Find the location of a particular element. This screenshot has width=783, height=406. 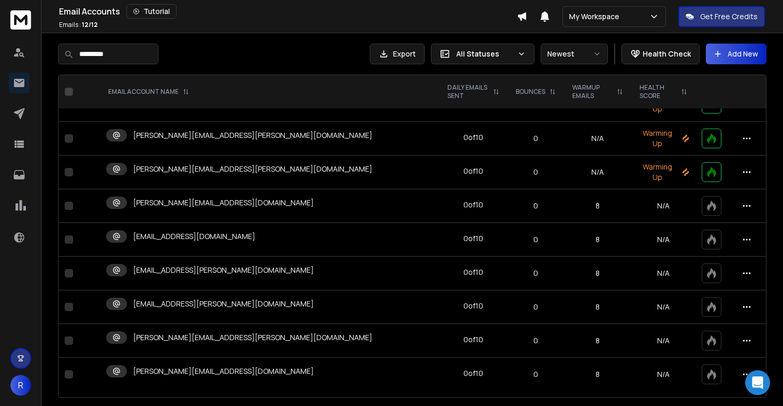

p: DAILY EMAILS SENT is located at coordinates (468, 92).